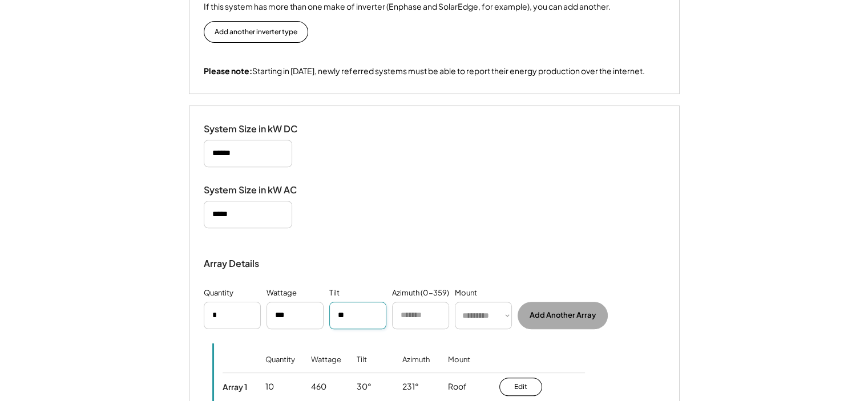  What do you see at coordinates (407, 7) in the screenshot?
I see `div: If this system has more than one make of inverter (Enphase and SolarEdge, for example), you can a...` at bounding box center [407, 7].